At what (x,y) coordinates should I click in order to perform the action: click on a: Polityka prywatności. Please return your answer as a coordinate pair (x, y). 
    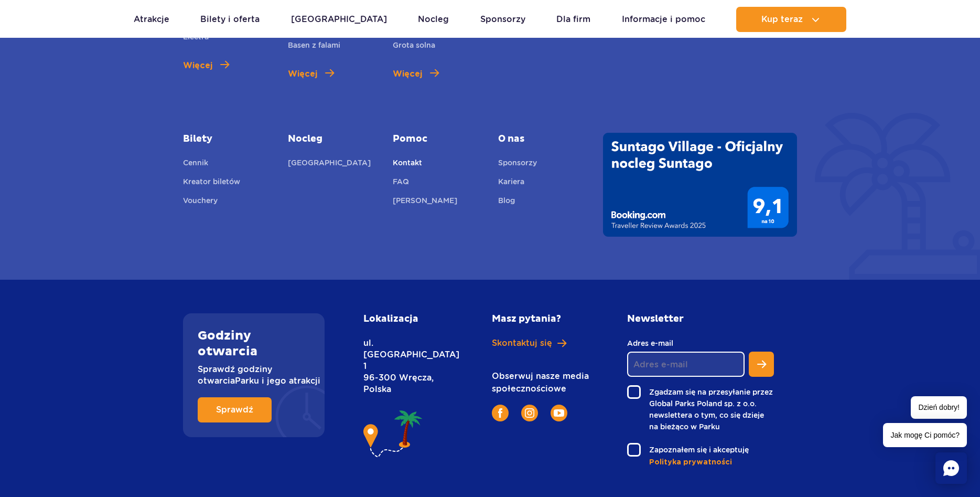
    Looking at the image, I should click on (711, 462).